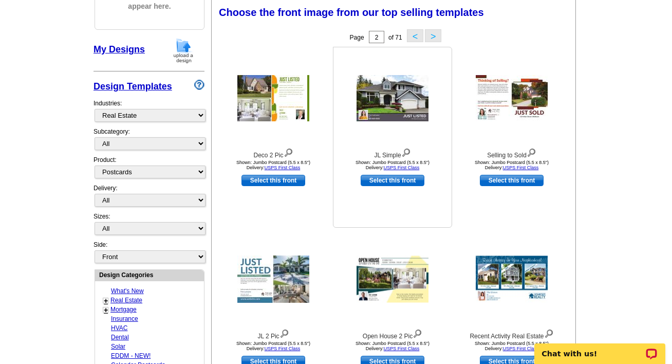 The width and height of the screenshot is (672, 364). What do you see at coordinates (119, 328) in the screenshot?
I see `a: HVAC` at bounding box center [119, 328].